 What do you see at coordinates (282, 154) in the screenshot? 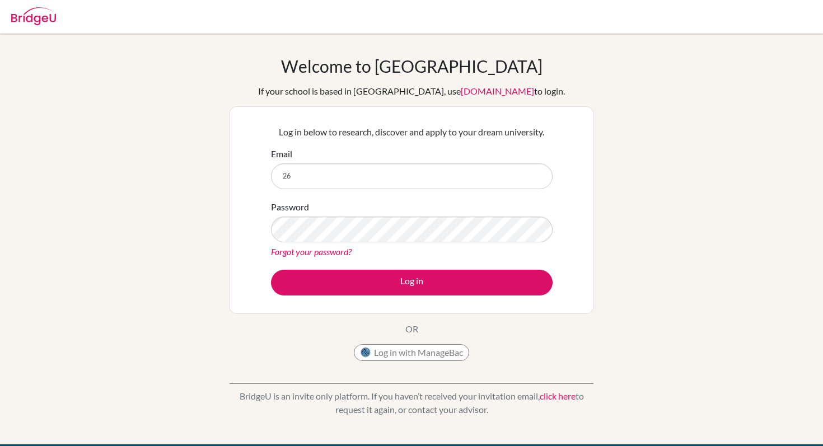
I see `label: Email` at bounding box center [282, 154].